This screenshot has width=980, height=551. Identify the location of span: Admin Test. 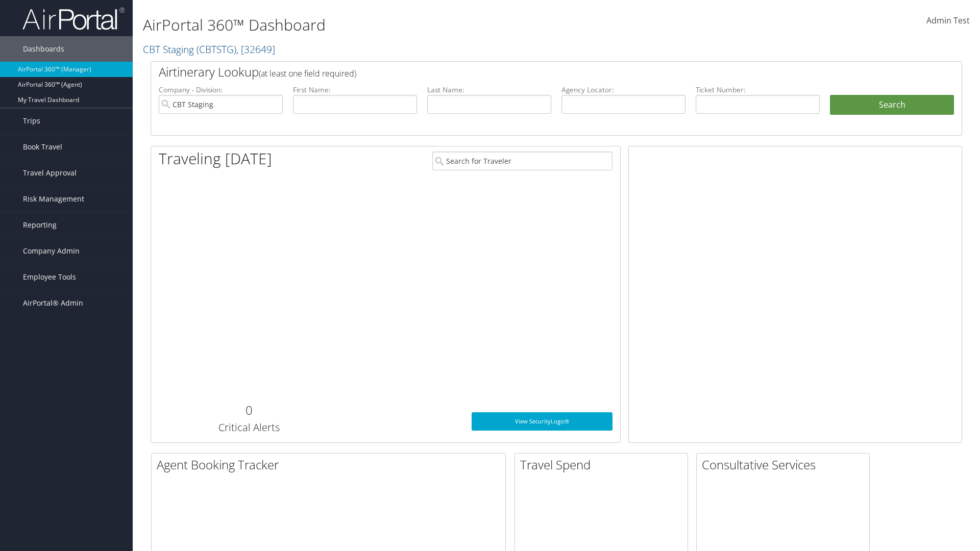
(948, 20).